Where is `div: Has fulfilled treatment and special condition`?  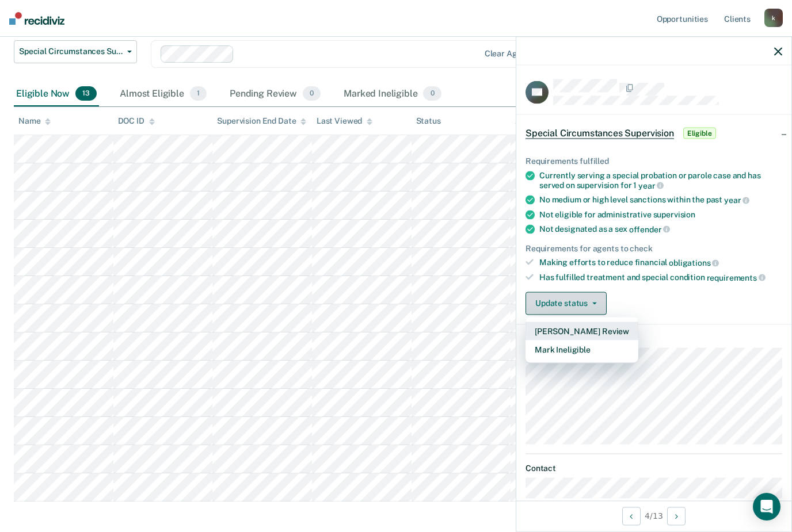 div: Has fulfilled treatment and special condition is located at coordinates (661, 278).